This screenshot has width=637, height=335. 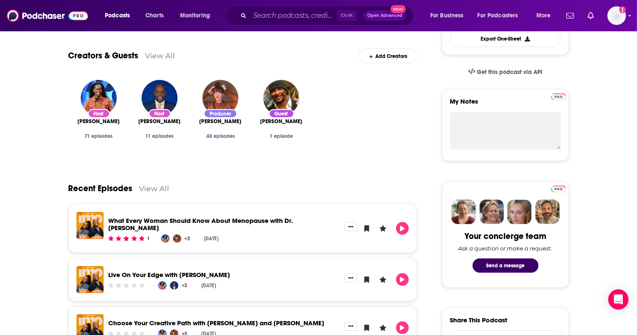 I want to click on img: User Profile, so click(x=617, y=16).